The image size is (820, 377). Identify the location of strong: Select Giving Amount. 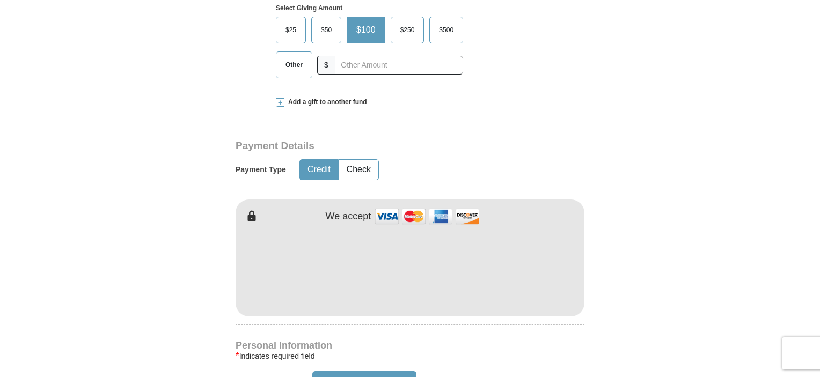
(309, 8).